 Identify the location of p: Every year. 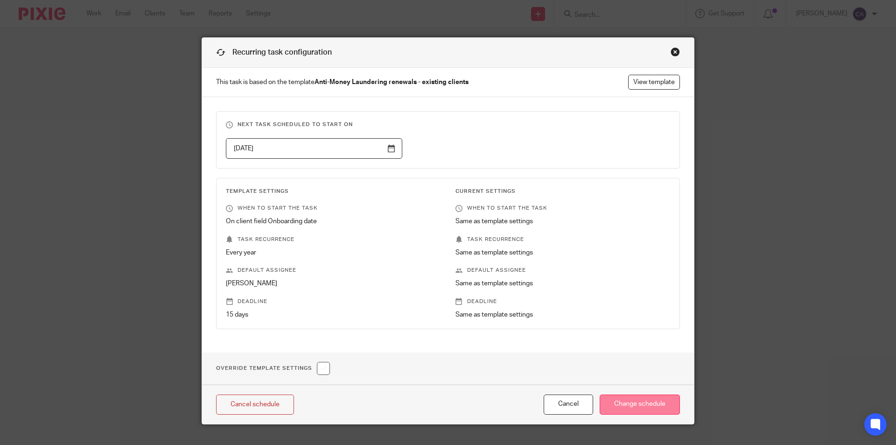
(333, 252).